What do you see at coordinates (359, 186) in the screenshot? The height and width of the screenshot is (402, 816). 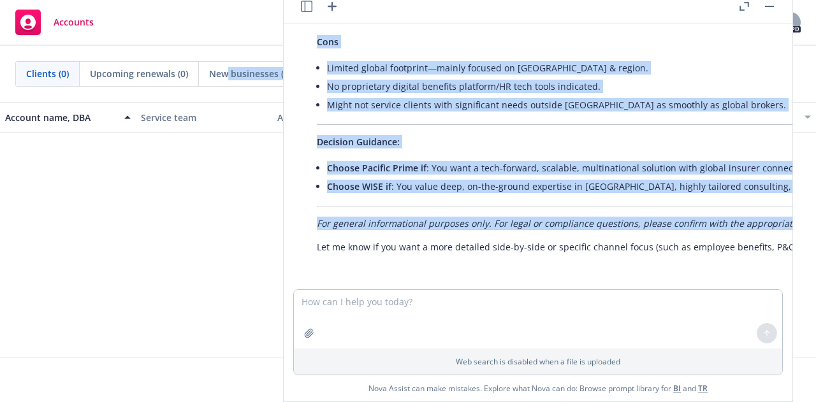 I see `span: Choose WISE if` at bounding box center [359, 186].